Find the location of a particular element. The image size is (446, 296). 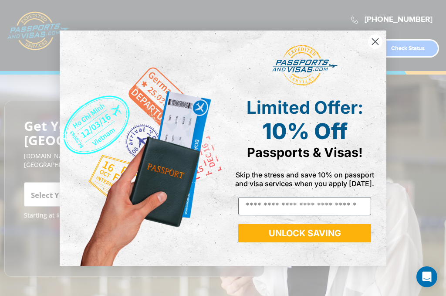

button: Close dialog is located at coordinates (375, 41).